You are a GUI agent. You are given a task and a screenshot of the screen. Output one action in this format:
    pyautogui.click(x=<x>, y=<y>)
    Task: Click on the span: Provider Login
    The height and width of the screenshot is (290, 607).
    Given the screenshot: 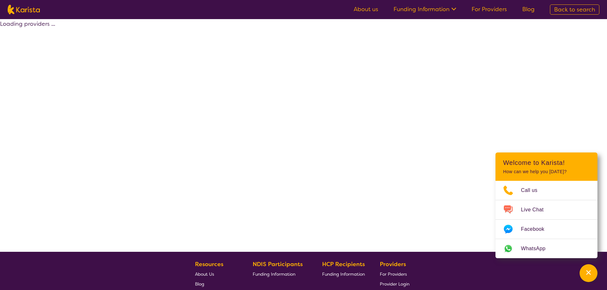 What is the action you would take?
    pyautogui.click(x=395, y=284)
    